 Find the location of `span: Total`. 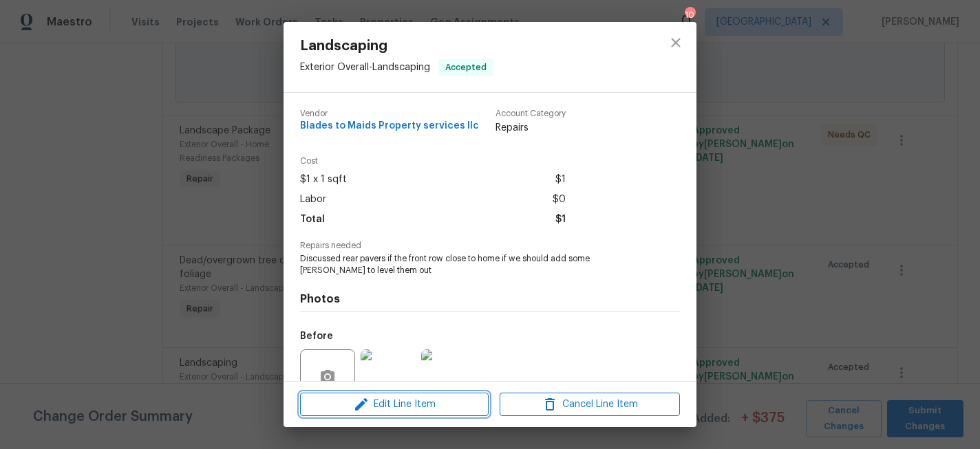

span: Total is located at coordinates (312, 219).